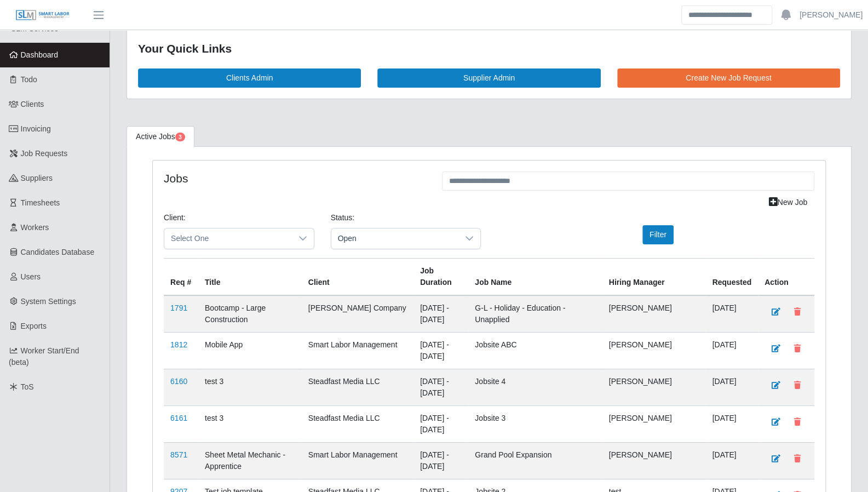  What do you see at coordinates (179, 308) in the screenshot?
I see `a: 1791` at bounding box center [179, 308].